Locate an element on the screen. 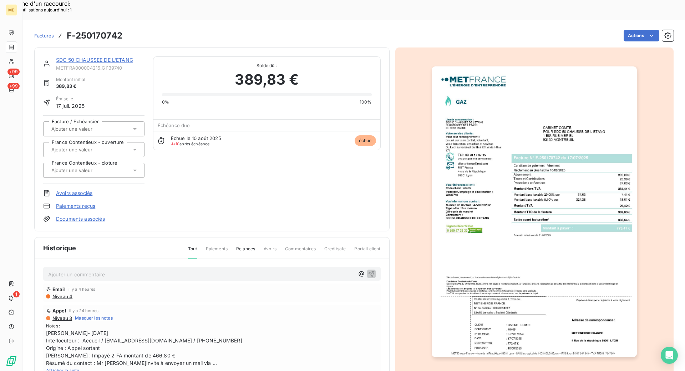 The image size is (685, 371). span: Échue le 10 août 2025 is located at coordinates (196, 138).